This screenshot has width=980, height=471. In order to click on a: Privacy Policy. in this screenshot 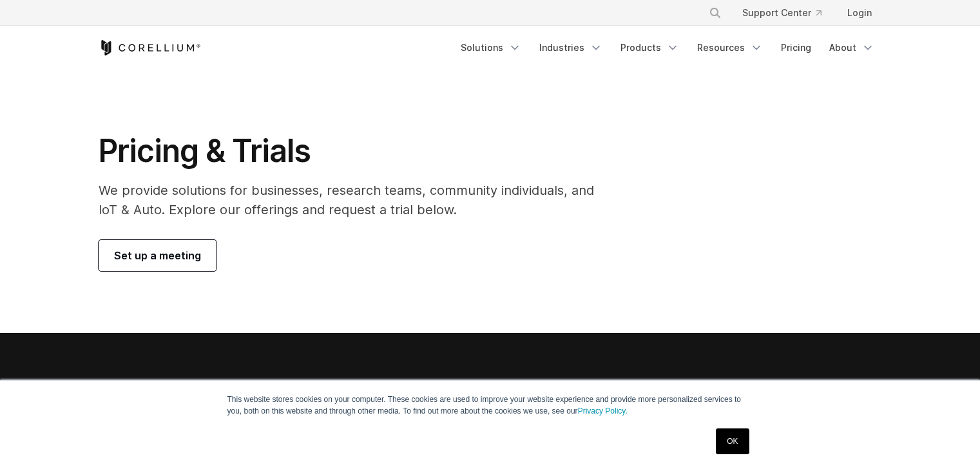, I will do `click(603, 411)`.